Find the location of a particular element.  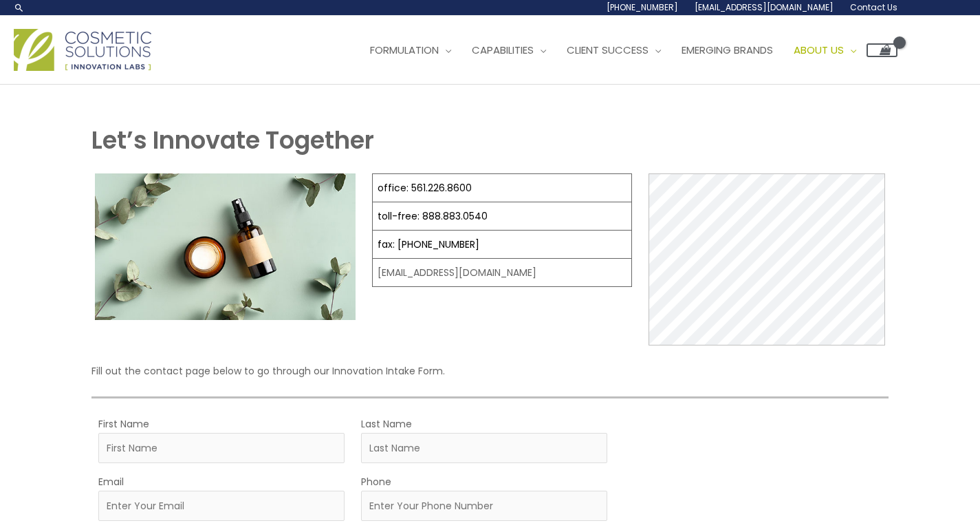

label: Last Name is located at coordinates (386, 424).